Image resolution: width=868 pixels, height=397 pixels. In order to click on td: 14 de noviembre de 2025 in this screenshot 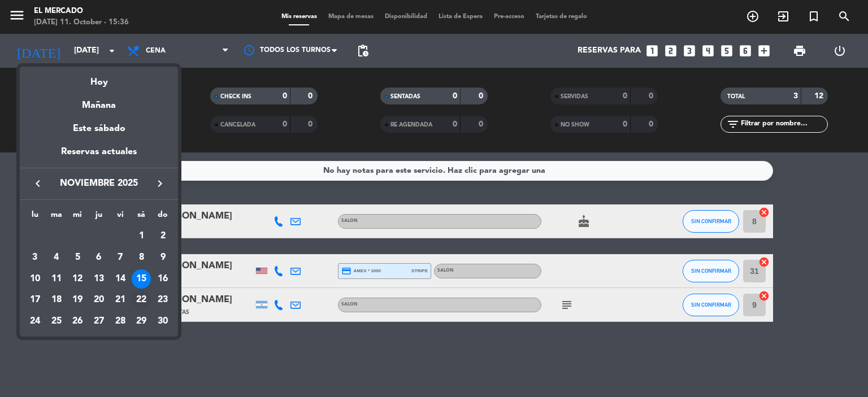, I will do `click(120, 279)`.